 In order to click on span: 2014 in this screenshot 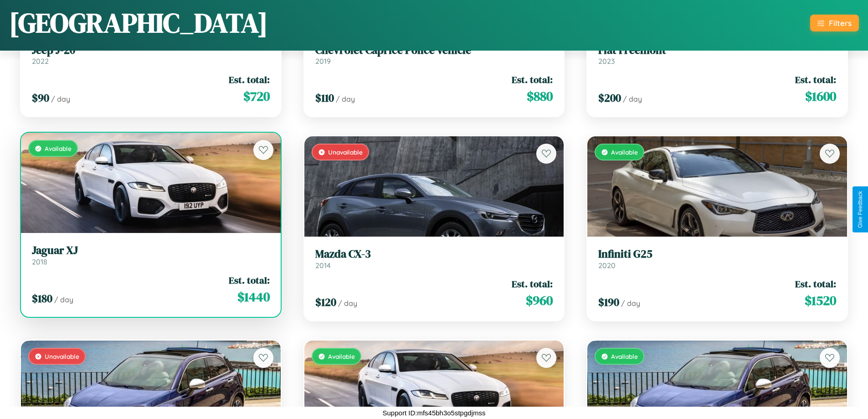, I will do `click(323, 266)`.